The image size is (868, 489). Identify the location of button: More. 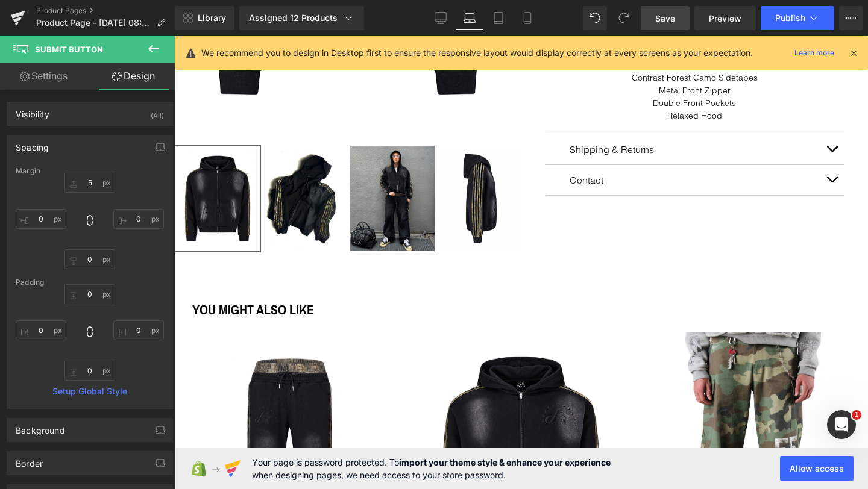
(851, 18).